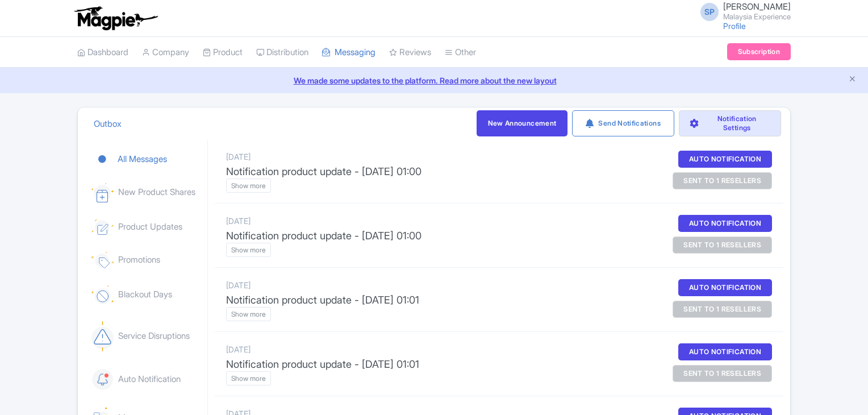 The width and height of the screenshot is (868, 415). What do you see at coordinates (102, 227) in the screenshot?
I see `img: icon-product-update-passive-d8b36680673ce2f1c1093c6d3d9e0655.svg` at bounding box center [102, 227].